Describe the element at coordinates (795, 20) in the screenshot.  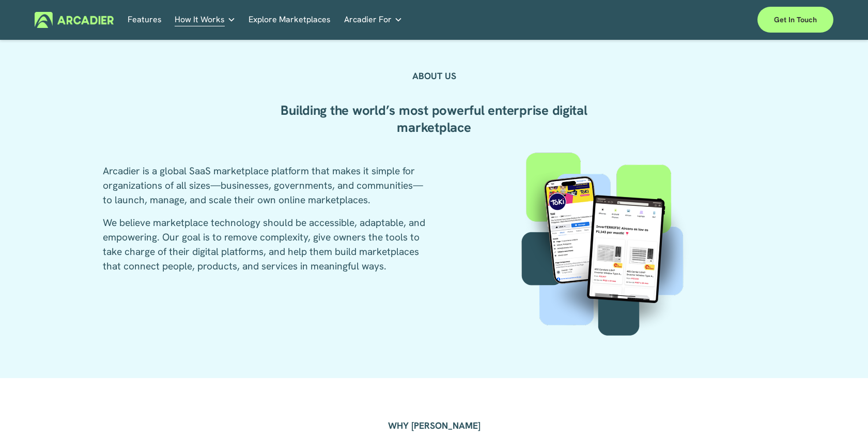
I see `a: Get in touch` at that location.